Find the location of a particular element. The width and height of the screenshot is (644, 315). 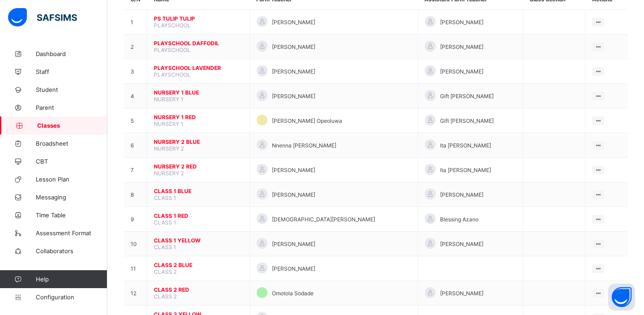

span: CLASS 2 BLUE is located at coordinates (198, 265).